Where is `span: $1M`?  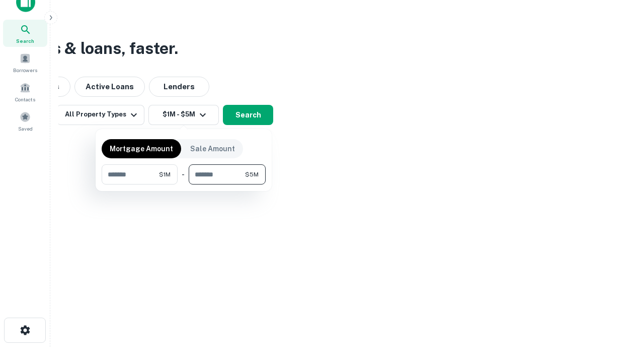
span: $1M is located at coordinates (164, 174).